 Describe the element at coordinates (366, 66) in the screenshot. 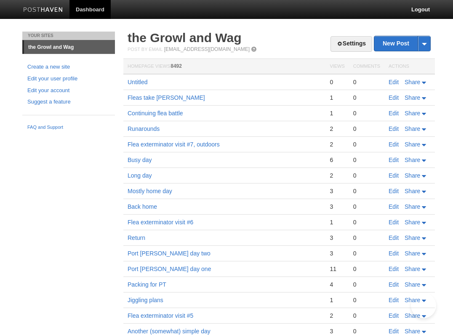

I see `th: Comments` at that location.